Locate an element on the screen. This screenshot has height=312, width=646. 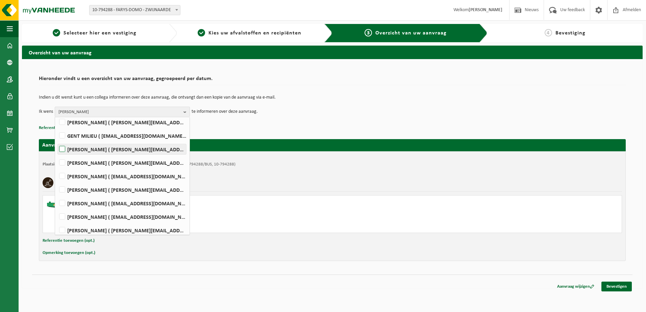
span: Kies uw afvalstoffen en recipiënten is located at coordinates (255, 33).